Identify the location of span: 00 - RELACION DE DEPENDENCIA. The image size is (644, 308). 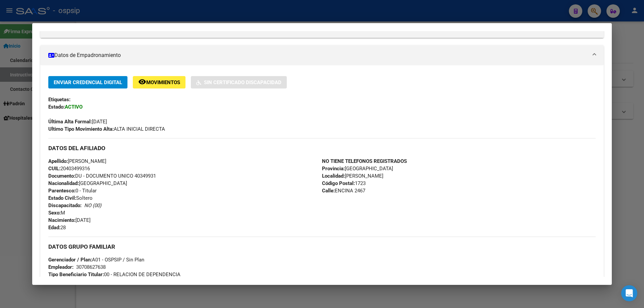
(114, 275).